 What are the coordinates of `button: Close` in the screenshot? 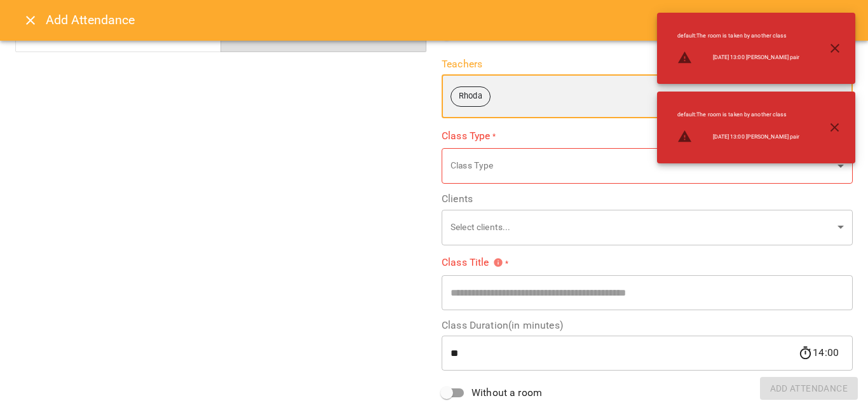 It's located at (31, 20).